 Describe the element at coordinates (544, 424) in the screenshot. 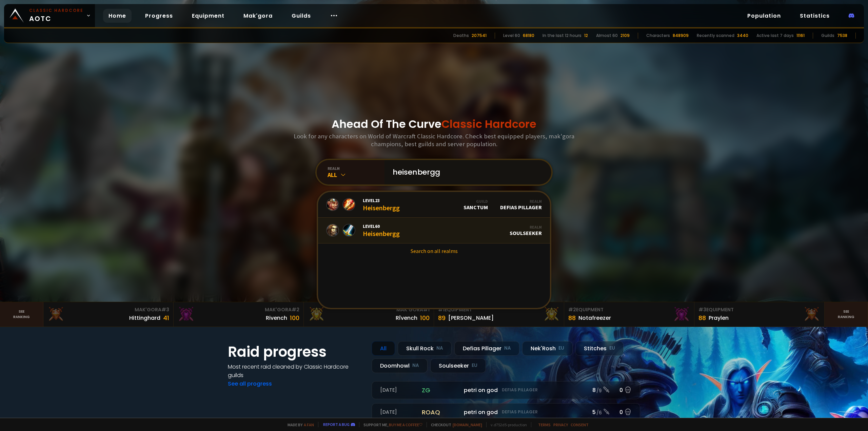

I see `a: Terms` at that location.